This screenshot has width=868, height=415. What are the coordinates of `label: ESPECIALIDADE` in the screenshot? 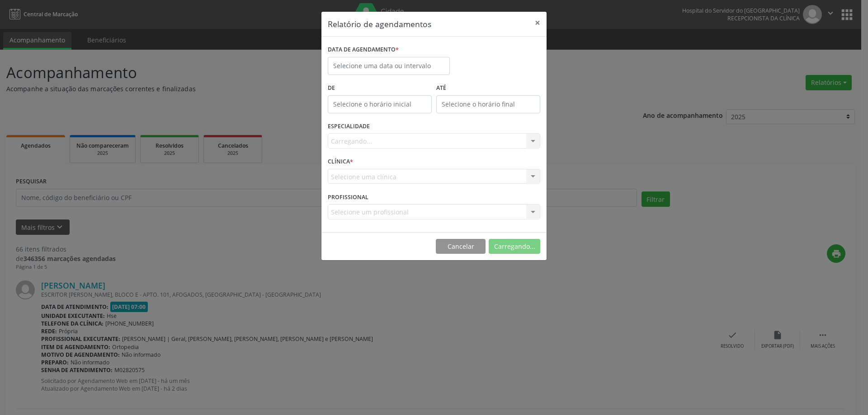 It's located at (348, 126).